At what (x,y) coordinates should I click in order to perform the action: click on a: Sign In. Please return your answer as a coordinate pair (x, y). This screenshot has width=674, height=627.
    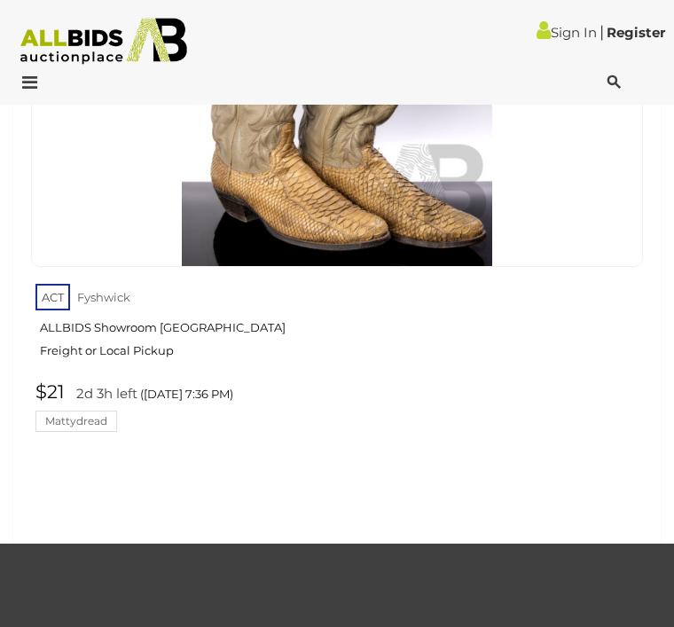
    Looking at the image, I should click on (566, 32).